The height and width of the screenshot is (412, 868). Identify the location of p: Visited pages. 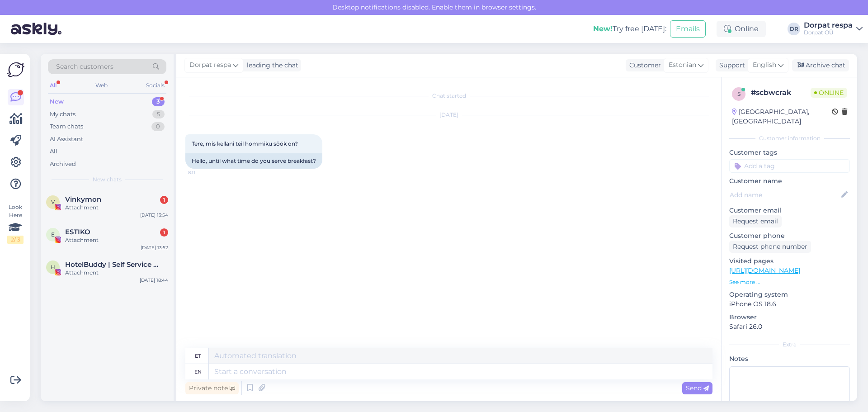
(789, 261).